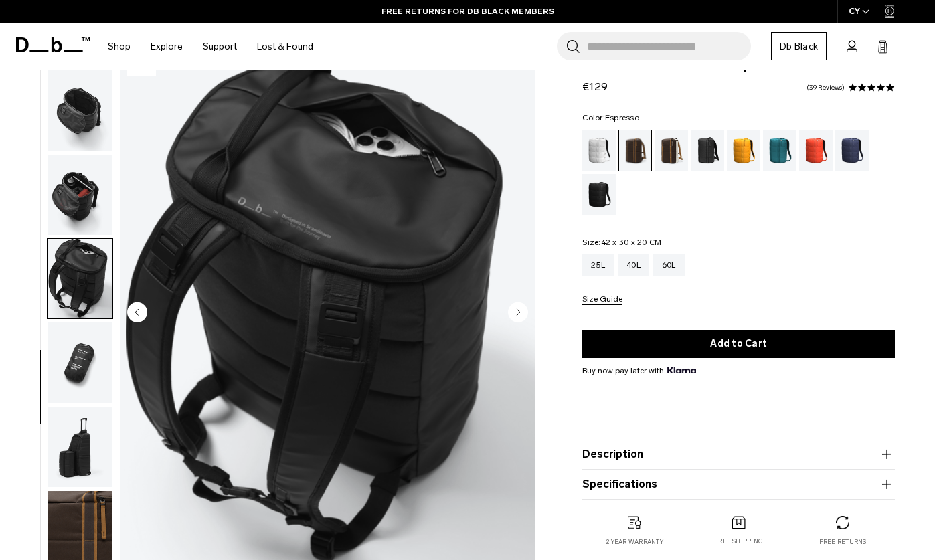 This screenshot has width=935, height=560. I want to click on a: Lost & Found, so click(285, 46).